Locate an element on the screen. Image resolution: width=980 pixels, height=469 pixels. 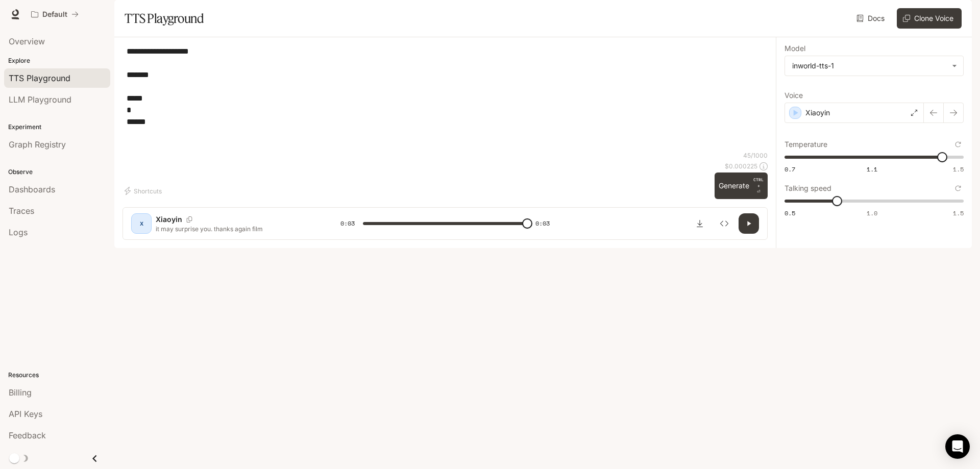
h1: TTS Playground is located at coordinates (164, 19).